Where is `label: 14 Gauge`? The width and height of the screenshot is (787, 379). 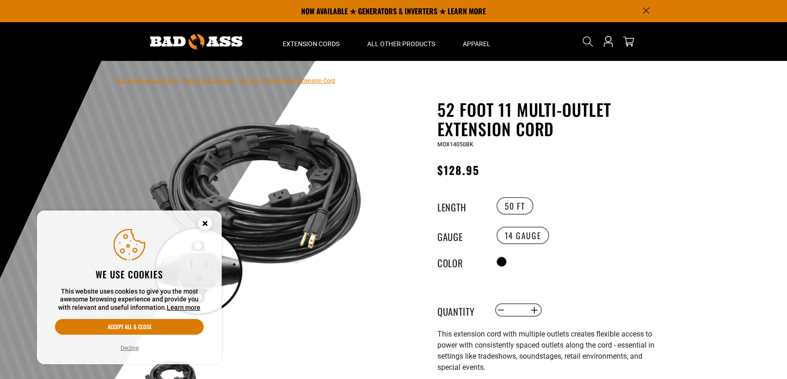
label: 14 Gauge is located at coordinates (523, 236).